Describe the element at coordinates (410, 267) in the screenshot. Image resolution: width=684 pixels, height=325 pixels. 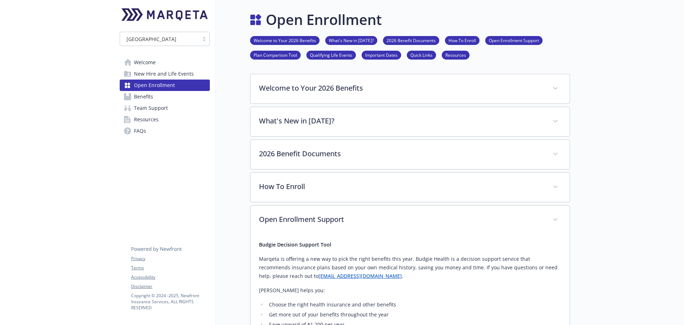
I see `p: Marqeta is offering a new way to pick the right benefits this year. Budgie Health is a decision s...` at that location.